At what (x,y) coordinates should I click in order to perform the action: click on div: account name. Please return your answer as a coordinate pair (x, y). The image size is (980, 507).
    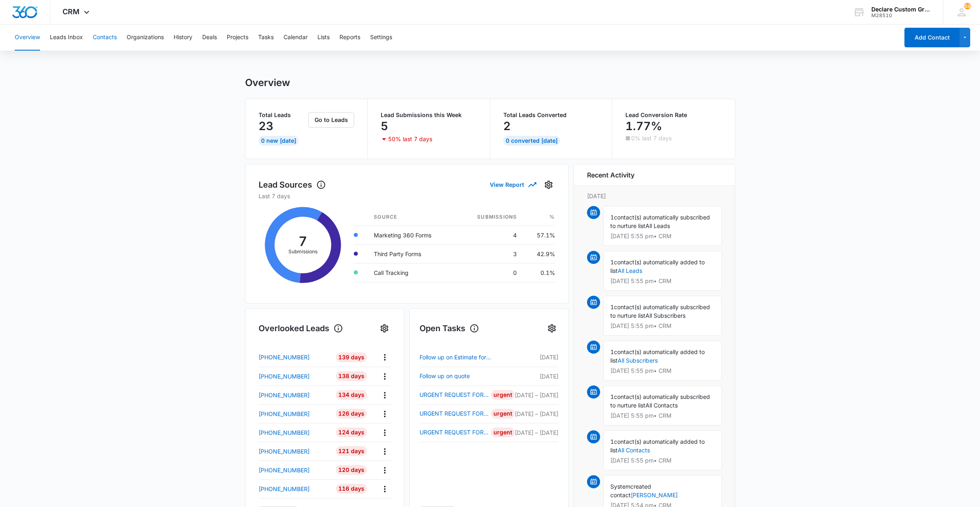
    Looking at the image, I should click on (901, 9).